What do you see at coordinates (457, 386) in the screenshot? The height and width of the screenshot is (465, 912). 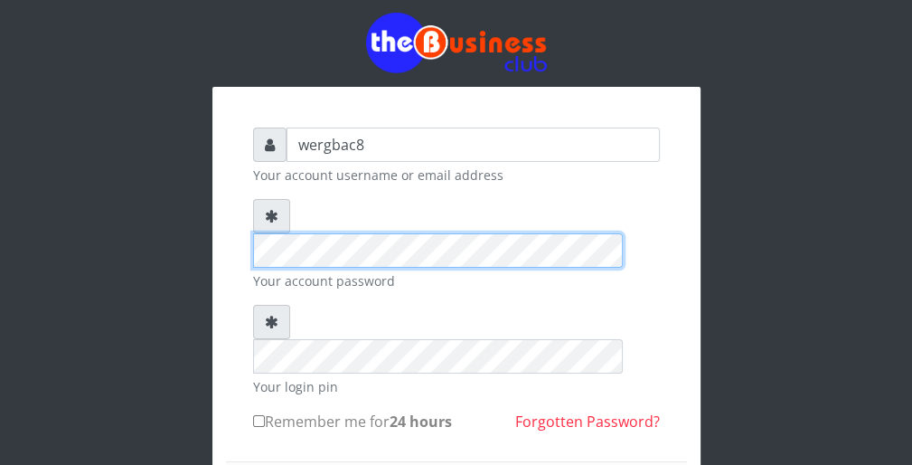 I see `small: Your login pin` at bounding box center [457, 386].